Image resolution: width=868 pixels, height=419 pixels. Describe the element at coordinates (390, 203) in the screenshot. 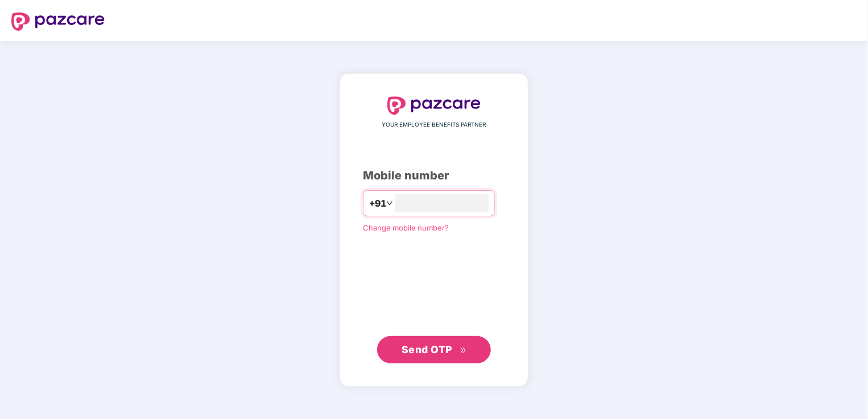

I see `span: down` at that location.